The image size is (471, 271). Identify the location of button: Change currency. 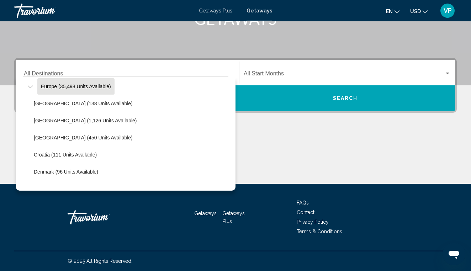
(418, 11).